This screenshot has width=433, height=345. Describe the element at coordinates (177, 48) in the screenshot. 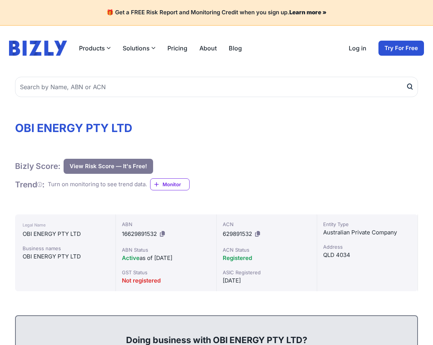

I see `a: Pricing` at that location.